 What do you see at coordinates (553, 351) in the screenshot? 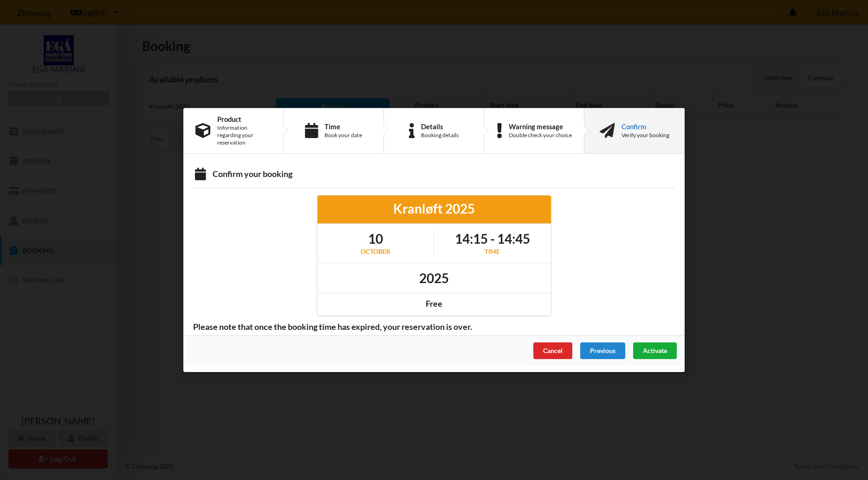
I see `div: Cancel` at bounding box center [553, 351].